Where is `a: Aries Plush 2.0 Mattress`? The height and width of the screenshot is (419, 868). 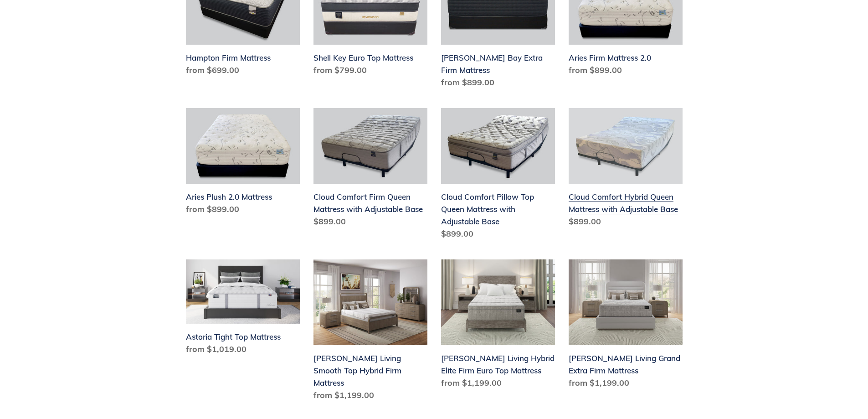
a: Aries Plush 2.0 Mattress is located at coordinates (243, 164).